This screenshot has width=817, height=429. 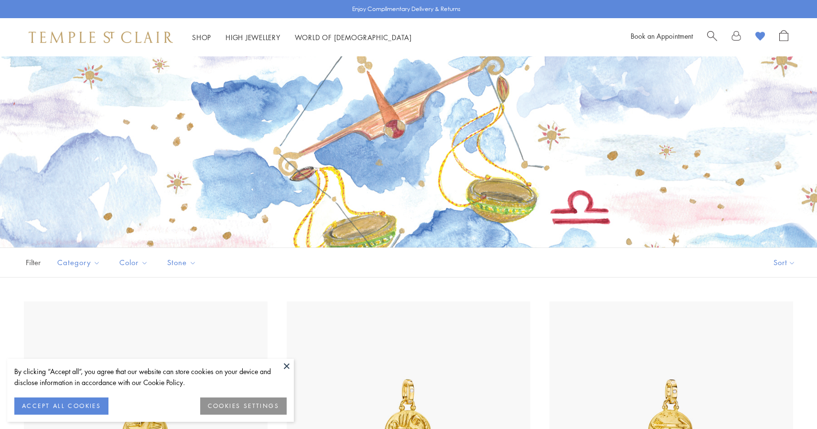 What do you see at coordinates (784, 37) in the screenshot?
I see `a: Open Shopping Bag` at bounding box center [784, 37].